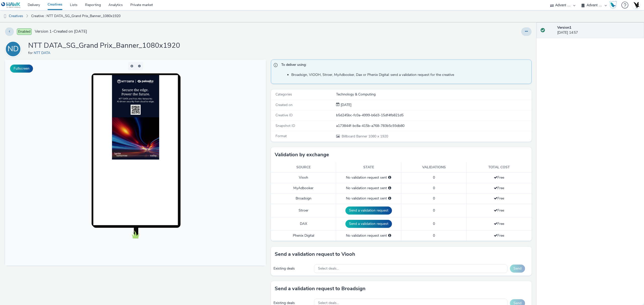 This screenshot has height=305, width=644. What do you see at coordinates (104, 46) in the screenshot?
I see `h1: NTT DATA_SG_Grand Prix_Banner_1080x1920` at bounding box center [104, 46].